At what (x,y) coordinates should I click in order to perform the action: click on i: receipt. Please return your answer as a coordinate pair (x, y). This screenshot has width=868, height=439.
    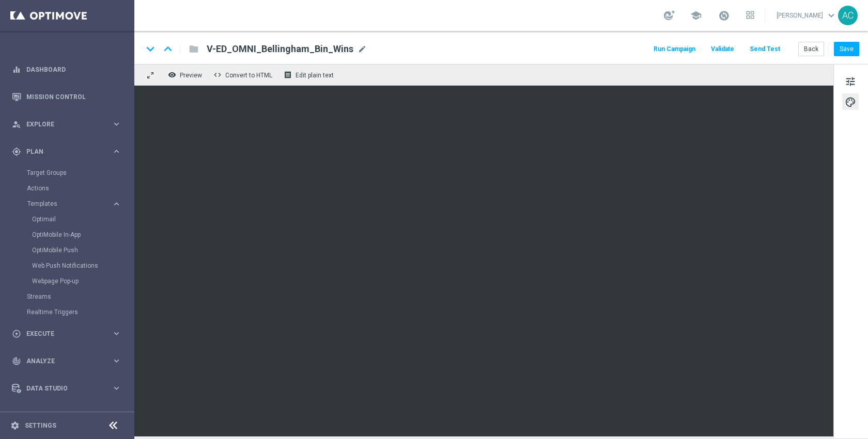
    Looking at the image, I should click on (288, 75).